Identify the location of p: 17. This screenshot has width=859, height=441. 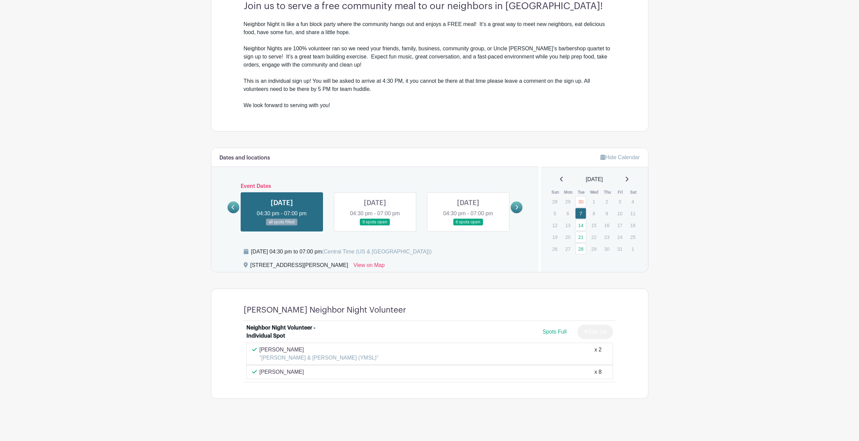
(620, 225).